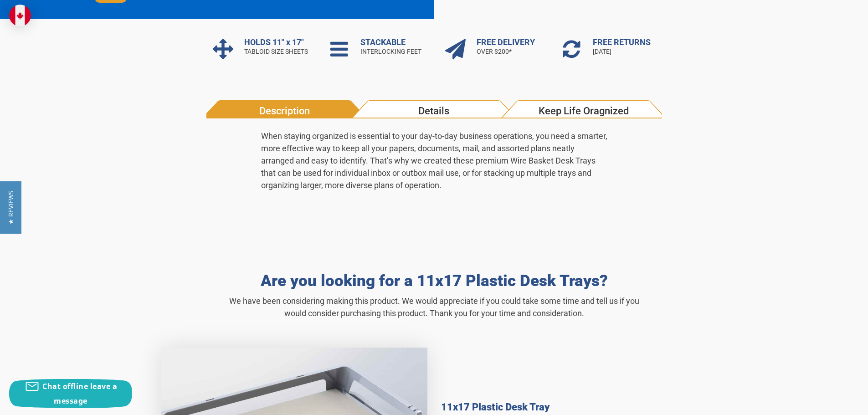  Describe the element at coordinates (11, 207) in the screenshot. I see `span: ★ Reviews` at that location.